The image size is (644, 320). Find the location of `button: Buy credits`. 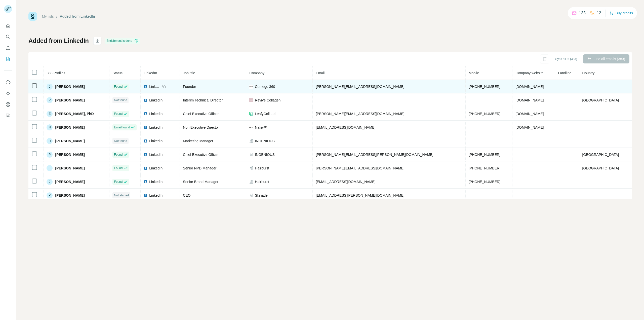

button: Buy credits is located at coordinates (621, 13).